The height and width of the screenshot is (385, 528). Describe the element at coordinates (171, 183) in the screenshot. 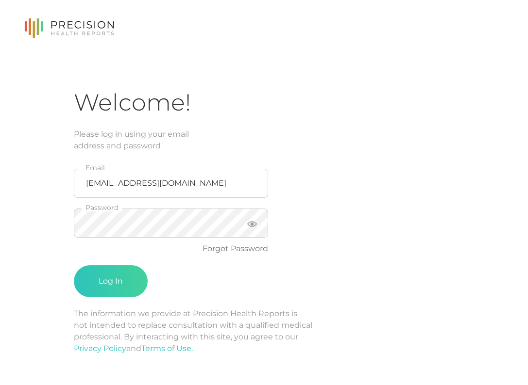

I see `input: Email` at that location.